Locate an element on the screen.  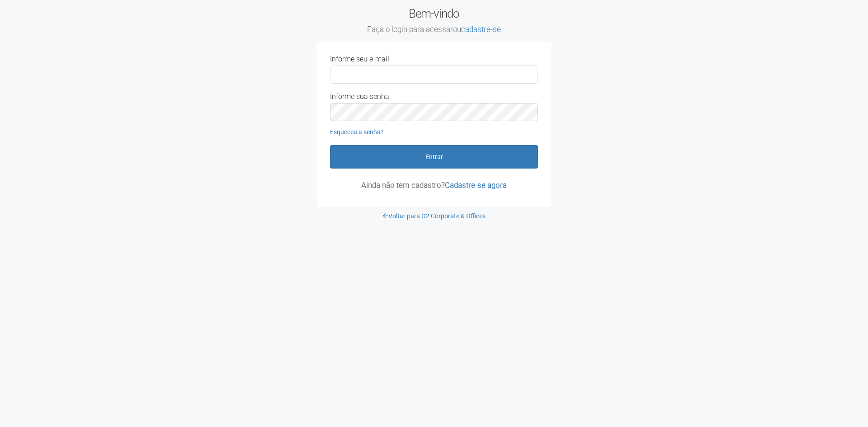
label: Informe seu e-mail is located at coordinates (360, 59).